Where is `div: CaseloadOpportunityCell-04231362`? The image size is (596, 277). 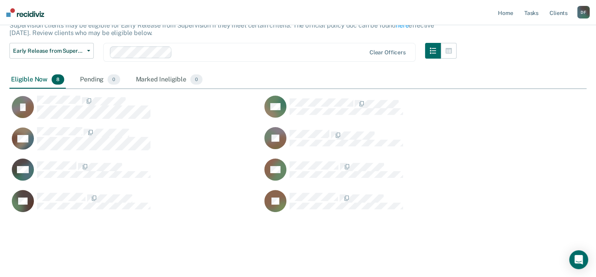 div: CaseloadOpportunityCell-04231362 is located at coordinates (388, 111).